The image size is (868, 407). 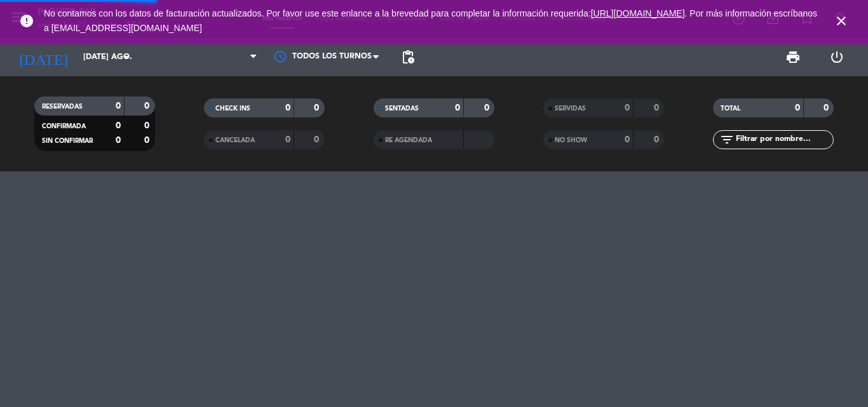 What do you see at coordinates (841, 21) in the screenshot?
I see `i: close` at bounding box center [841, 21].